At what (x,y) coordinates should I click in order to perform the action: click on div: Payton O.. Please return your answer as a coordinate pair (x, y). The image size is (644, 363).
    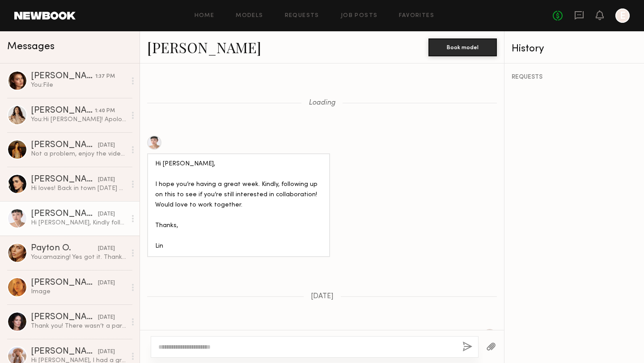
    Looking at the image, I should click on (65, 248).